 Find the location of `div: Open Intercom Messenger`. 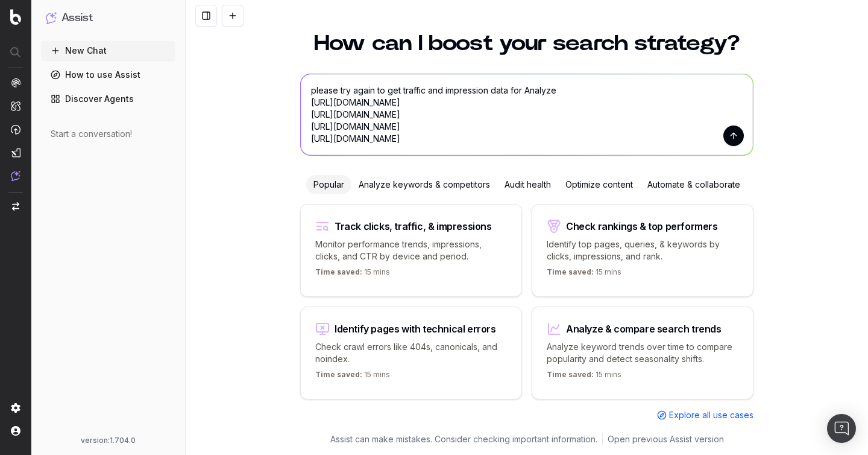

div: Open Intercom Messenger is located at coordinates (842, 428).